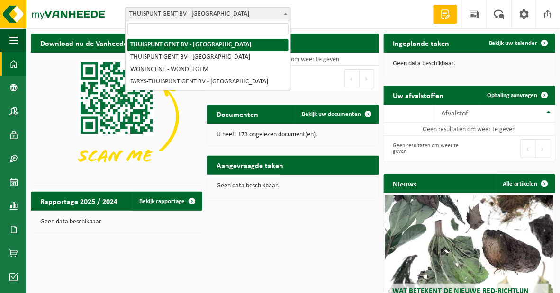 The height and width of the screenshot is (293, 560). What do you see at coordinates (426, 149) in the screenshot?
I see `div: Geen resultaten om weer te geven` at bounding box center [426, 149].